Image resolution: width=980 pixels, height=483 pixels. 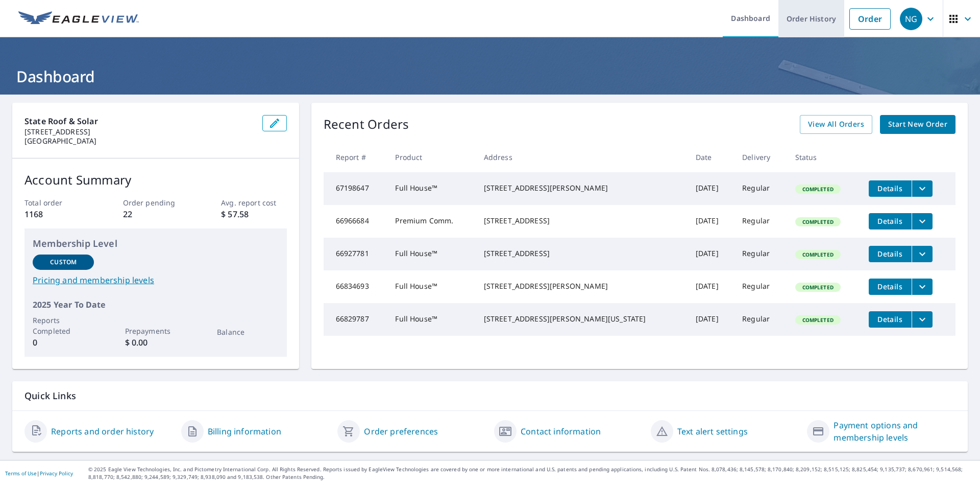 I want to click on p: Avg. report cost, so click(x=253, y=202).